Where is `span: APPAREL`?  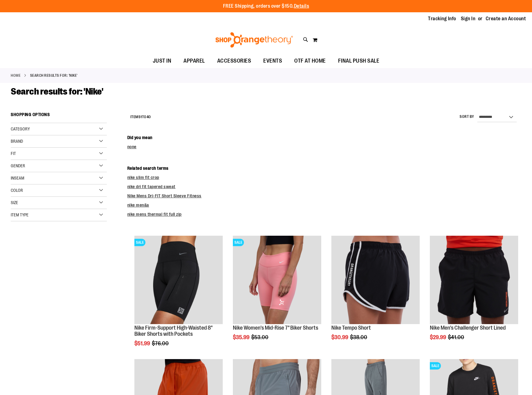 span: APPAREL is located at coordinates (194, 61).